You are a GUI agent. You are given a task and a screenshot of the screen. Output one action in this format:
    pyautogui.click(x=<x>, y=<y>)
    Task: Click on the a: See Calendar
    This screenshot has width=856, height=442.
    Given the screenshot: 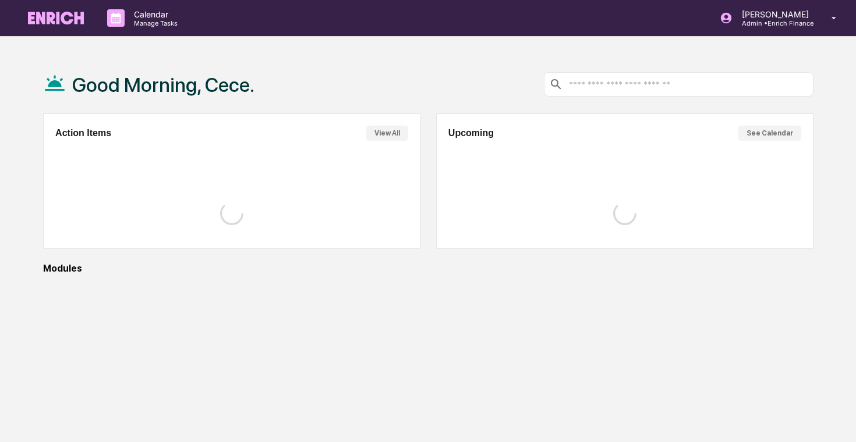 What is the action you would take?
    pyautogui.click(x=770, y=133)
    